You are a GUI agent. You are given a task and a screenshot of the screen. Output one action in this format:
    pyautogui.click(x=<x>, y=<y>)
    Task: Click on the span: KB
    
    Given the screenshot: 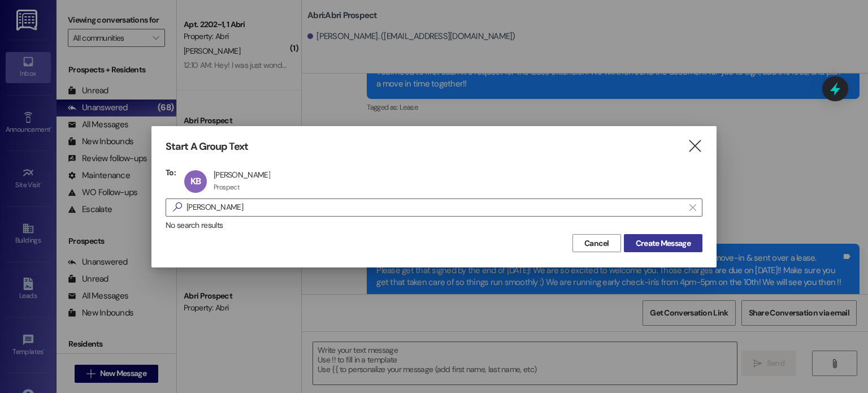 What is the action you would take?
    pyautogui.click(x=196, y=181)
    